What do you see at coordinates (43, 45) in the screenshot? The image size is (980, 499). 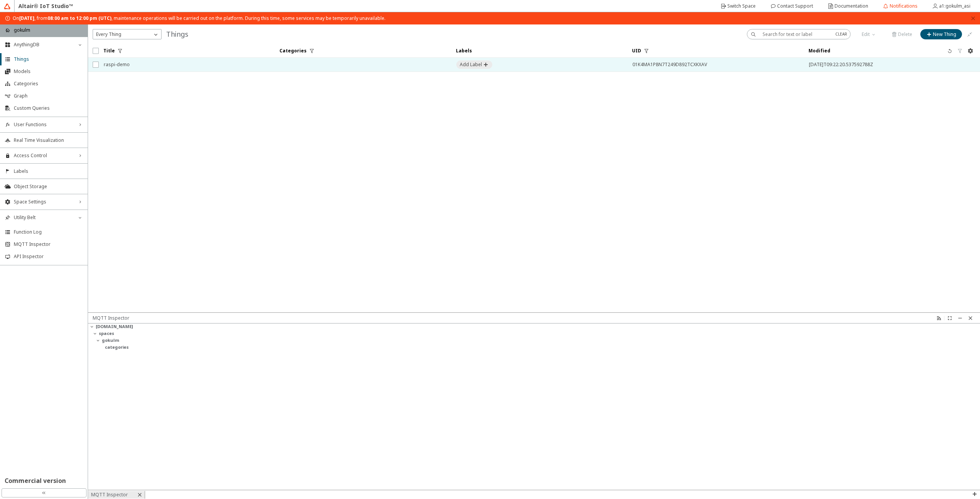 I see `span: AnythingDB` at bounding box center [43, 45].